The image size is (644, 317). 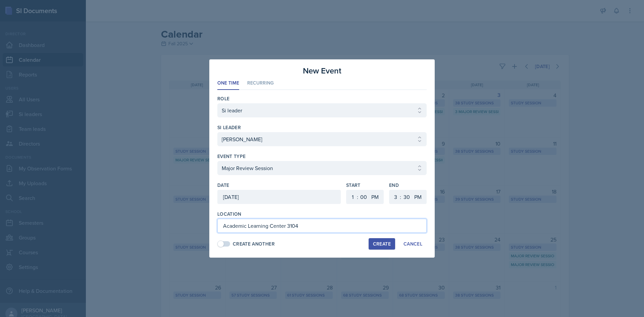 I want to click on div: Create Another, so click(x=254, y=244).